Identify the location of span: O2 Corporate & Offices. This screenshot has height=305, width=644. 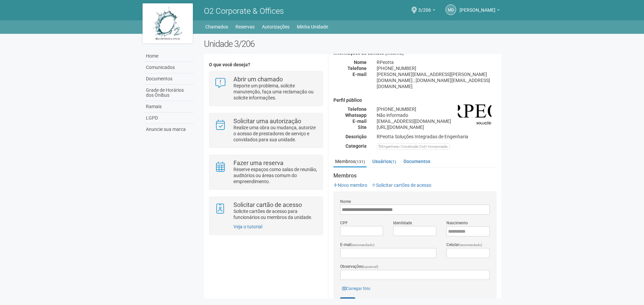
(244, 11).